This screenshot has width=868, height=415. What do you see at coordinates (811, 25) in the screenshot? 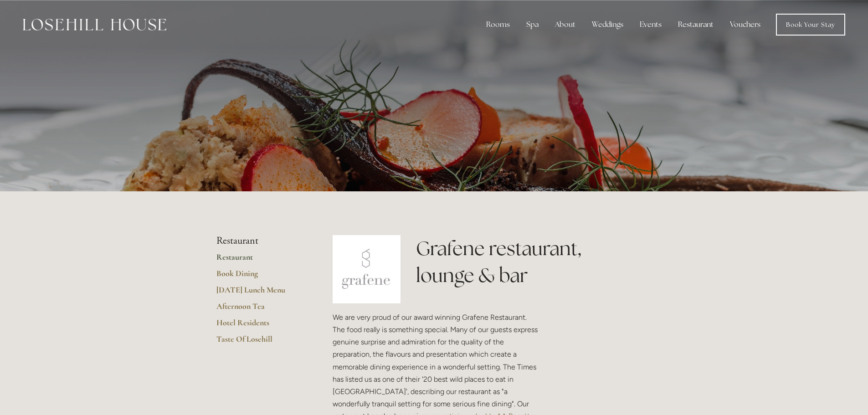
I see `a: Book Your Stay` at bounding box center [811, 25].